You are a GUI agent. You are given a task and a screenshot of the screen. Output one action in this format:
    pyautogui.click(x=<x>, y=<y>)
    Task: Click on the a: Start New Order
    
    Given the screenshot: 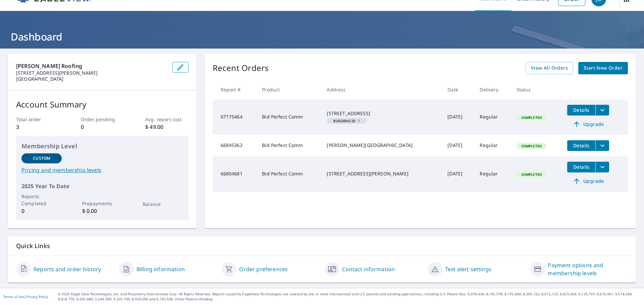 What is the action you would take?
    pyautogui.click(x=603, y=68)
    